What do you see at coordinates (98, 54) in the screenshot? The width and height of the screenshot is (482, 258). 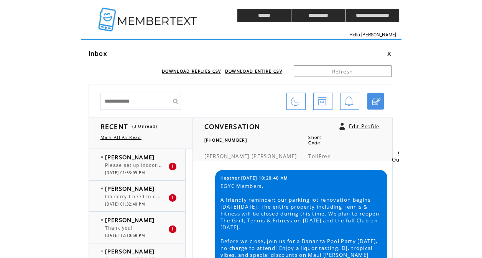 I see `span: Inbox` at bounding box center [98, 54].